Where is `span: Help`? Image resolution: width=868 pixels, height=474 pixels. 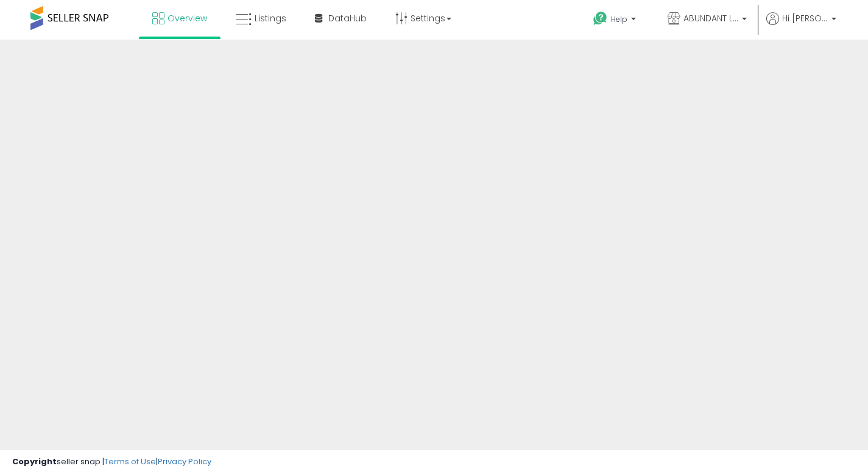
span: Help is located at coordinates (620, 19).